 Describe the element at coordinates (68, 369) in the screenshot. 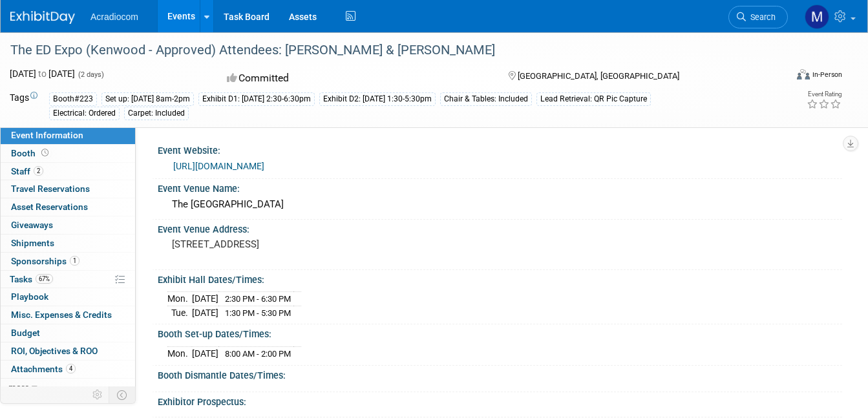

I see `a: Attachments4` at that location.